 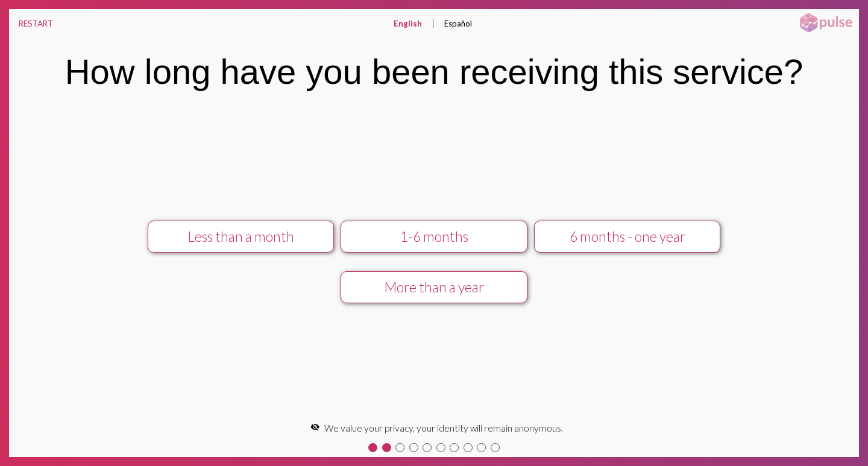 What do you see at coordinates (434, 236) in the screenshot?
I see `button: 1-6 months` at bounding box center [434, 236].